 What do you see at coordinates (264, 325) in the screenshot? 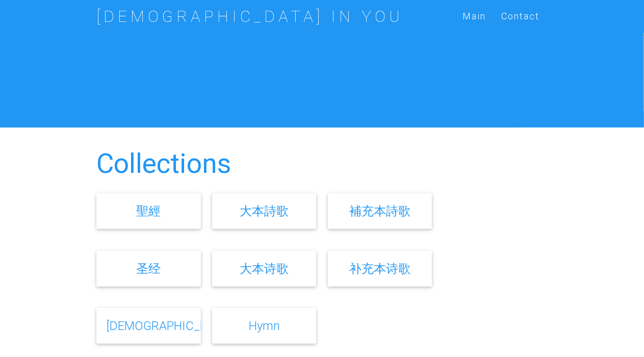
I see `a: Hymn` at bounding box center [264, 325].